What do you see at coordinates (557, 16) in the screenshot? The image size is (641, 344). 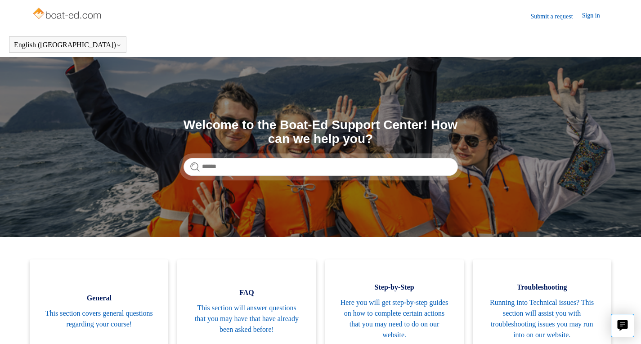 I see `a: Submit a request` at bounding box center [557, 16].